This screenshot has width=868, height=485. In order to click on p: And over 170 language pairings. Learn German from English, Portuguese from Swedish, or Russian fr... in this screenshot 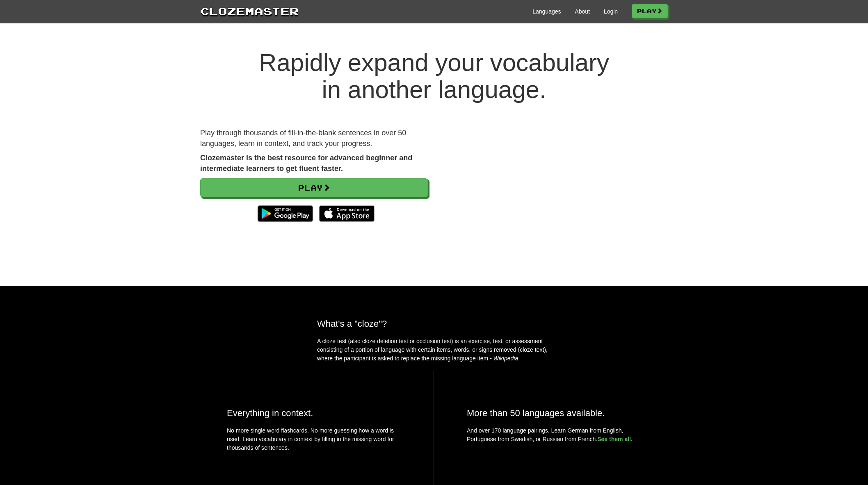, I will do `click(554, 436)`.